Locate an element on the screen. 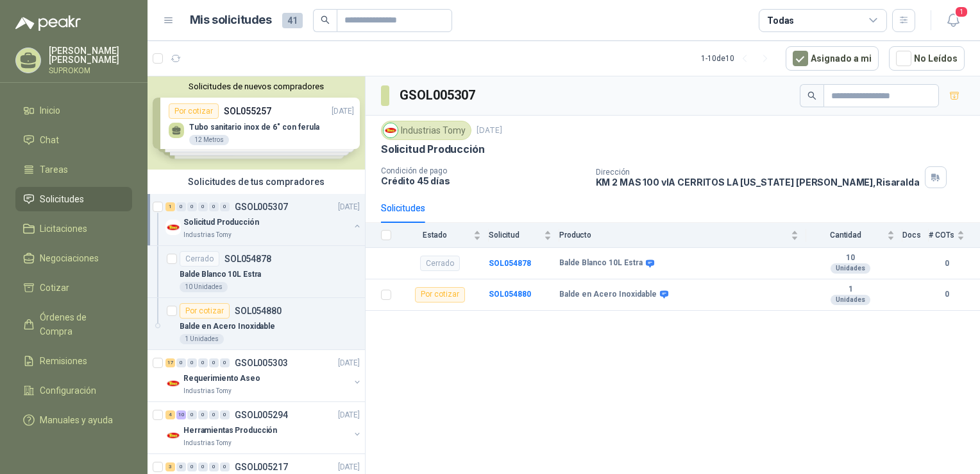 The height and width of the screenshot is (474, 980). div: Todas is located at coordinates (781, 21).